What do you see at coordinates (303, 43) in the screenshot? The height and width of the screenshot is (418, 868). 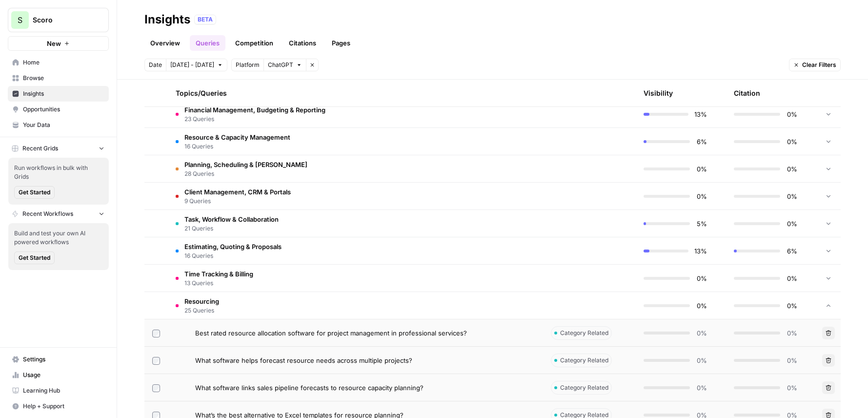 I see `a: Citations` at bounding box center [303, 43].